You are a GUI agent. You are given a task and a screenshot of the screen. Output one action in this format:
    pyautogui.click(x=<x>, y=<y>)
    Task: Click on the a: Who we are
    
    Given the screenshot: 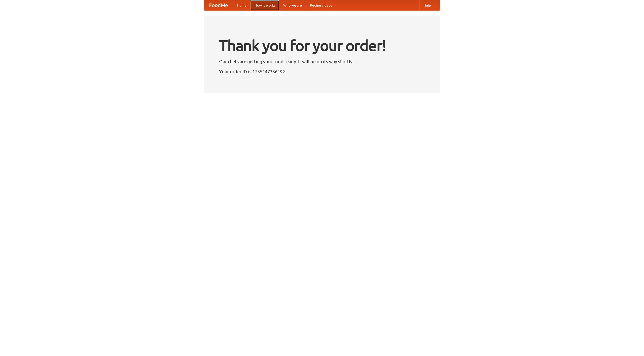 What is the action you would take?
    pyautogui.click(x=293, y=5)
    